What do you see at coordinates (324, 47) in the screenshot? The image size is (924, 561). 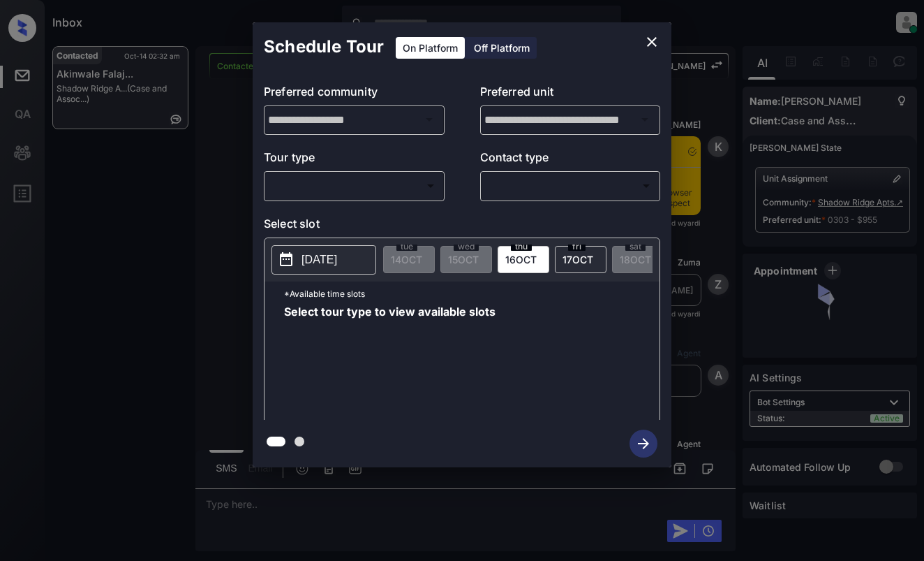 I see `h2: Schedule Tour` at bounding box center [324, 47].